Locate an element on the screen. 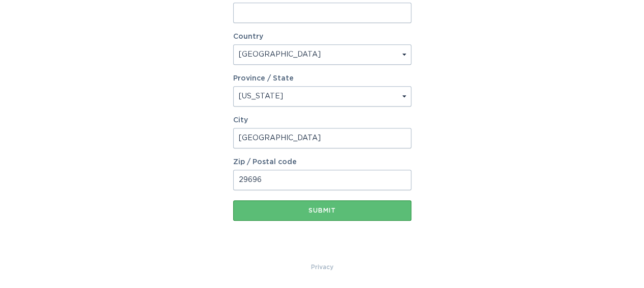  label: Zip / Postal code is located at coordinates (322, 162).